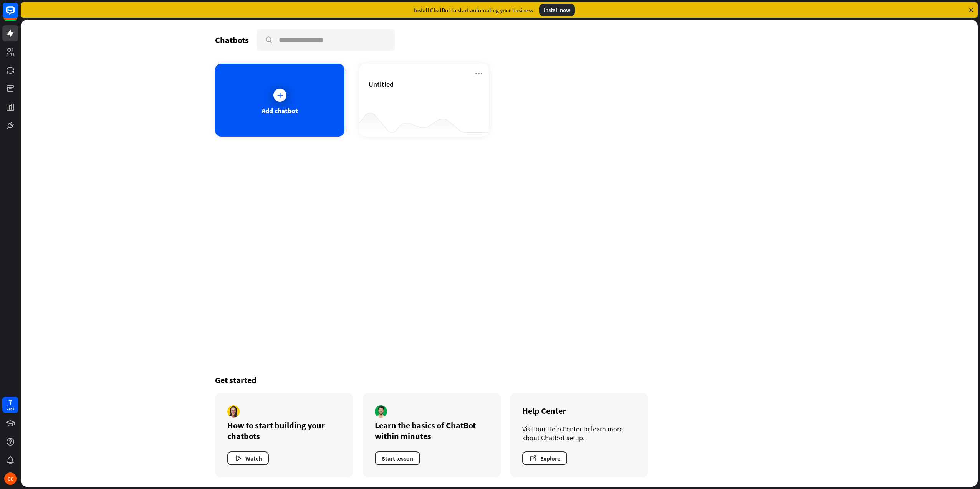  Describe the element at coordinates (248, 459) in the screenshot. I see `button: Watch` at that location.